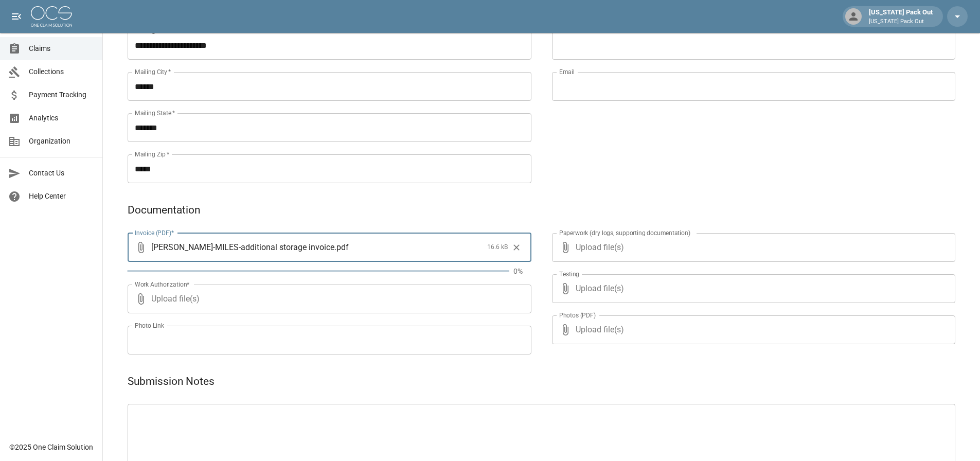 This screenshot has height=461, width=980. Describe the element at coordinates (16, 16) in the screenshot. I see `button: open drawer` at that location.